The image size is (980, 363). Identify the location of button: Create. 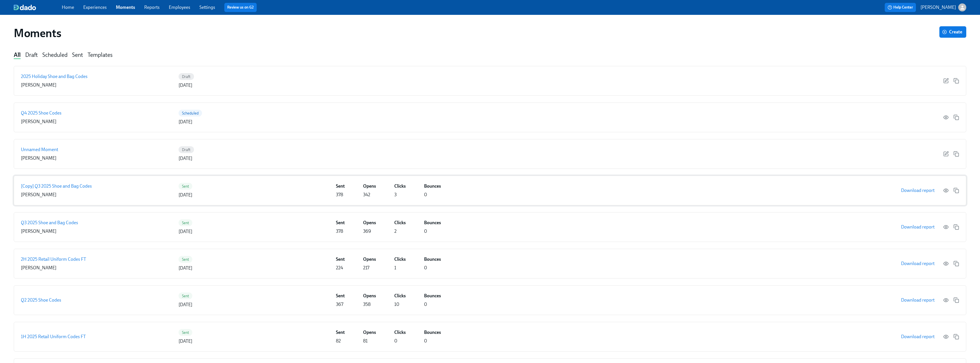
(953, 32).